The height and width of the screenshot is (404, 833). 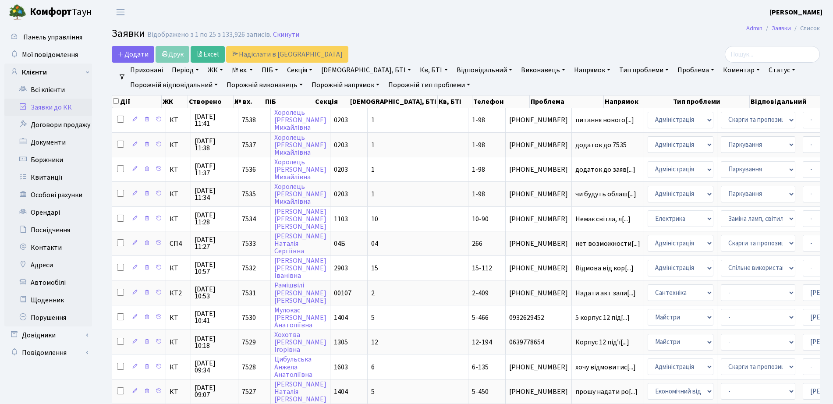 What do you see at coordinates (602, 318) in the screenshot?
I see `span: 5 корпус 12 під[...]` at bounding box center [602, 318].